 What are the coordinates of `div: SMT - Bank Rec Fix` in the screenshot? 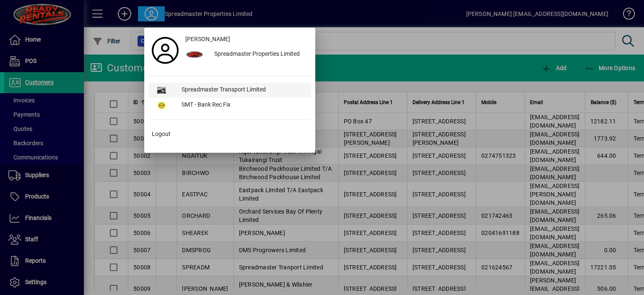 It's located at (243, 105).